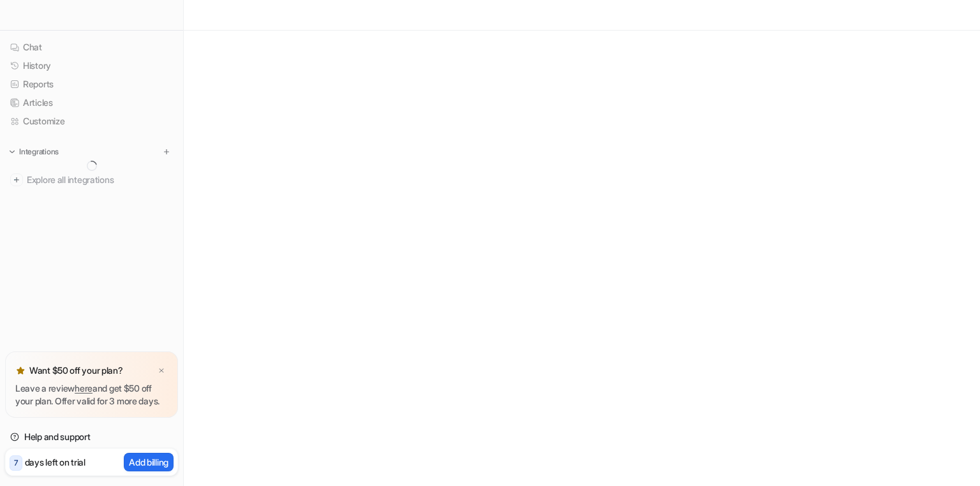  Describe the element at coordinates (91, 102) in the screenshot. I see `a: Articles` at that location.